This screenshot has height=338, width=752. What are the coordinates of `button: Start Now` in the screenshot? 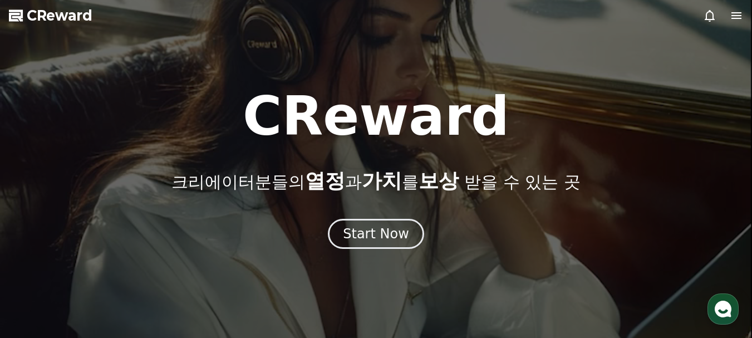 It's located at (376, 234).